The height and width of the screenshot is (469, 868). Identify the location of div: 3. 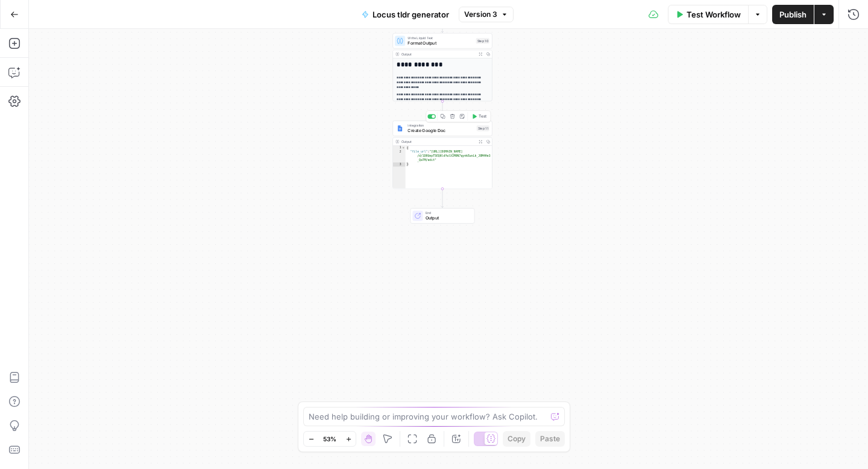
(399, 164).